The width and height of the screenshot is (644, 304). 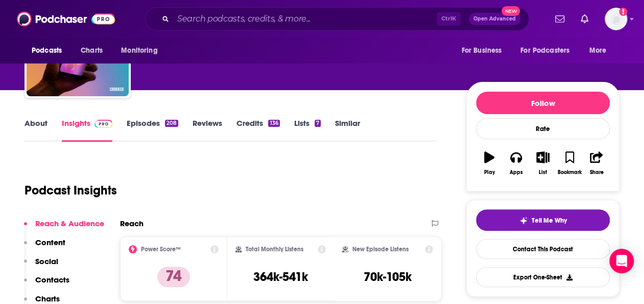 What do you see at coordinates (274, 123) in the screenshot?
I see `div: 136` at bounding box center [274, 123].